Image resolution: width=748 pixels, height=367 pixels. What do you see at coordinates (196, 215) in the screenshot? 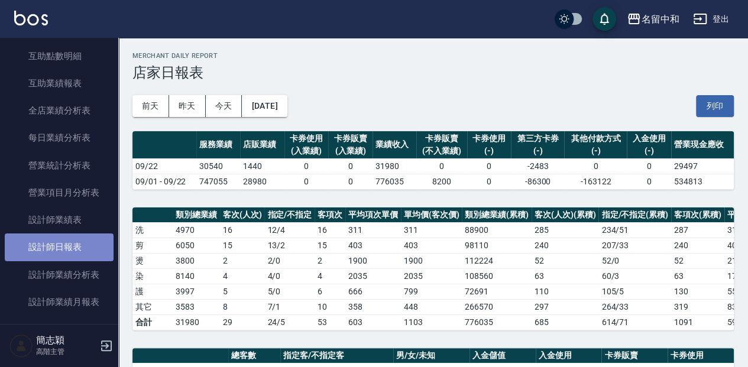
I see `th: 類別總業績` at bounding box center [196, 215].